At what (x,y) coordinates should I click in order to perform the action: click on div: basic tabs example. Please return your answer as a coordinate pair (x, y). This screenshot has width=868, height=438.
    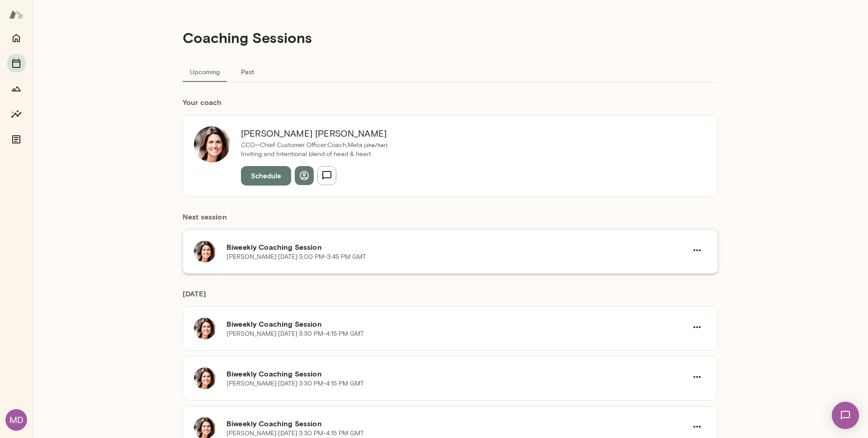
    Looking at the image, I should click on (450, 72).